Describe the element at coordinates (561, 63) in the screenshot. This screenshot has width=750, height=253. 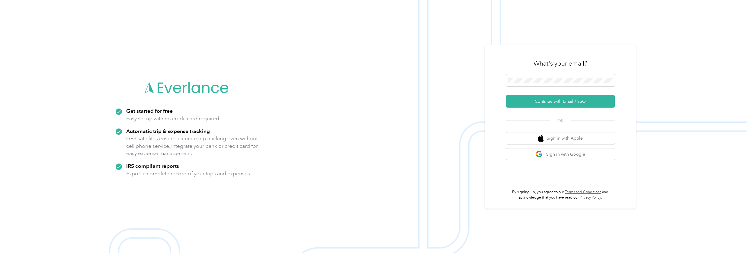
I see `h3: What's your email?` at that location.